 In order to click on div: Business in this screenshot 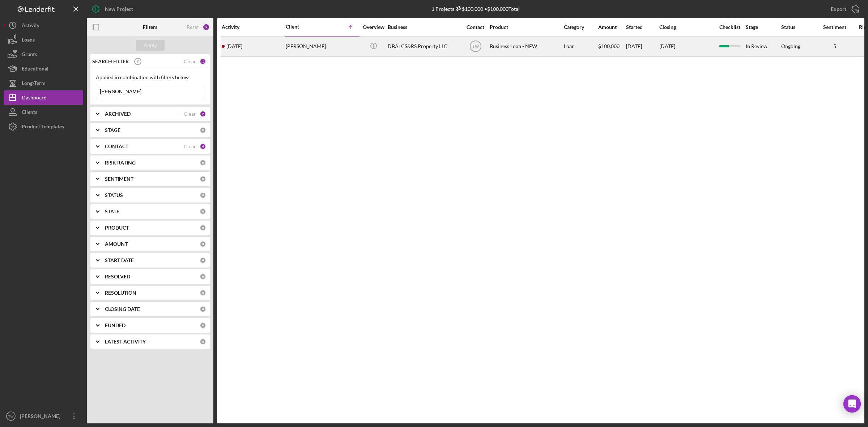, I will do `click(424, 27)`.